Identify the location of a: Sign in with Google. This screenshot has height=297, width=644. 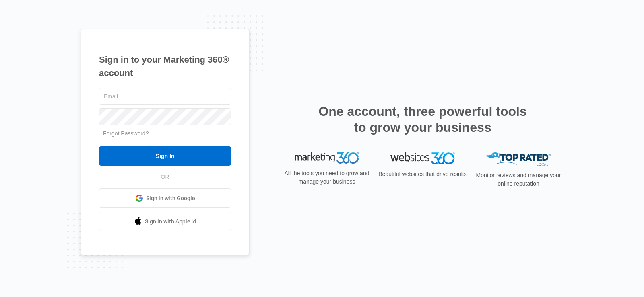
(165, 198).